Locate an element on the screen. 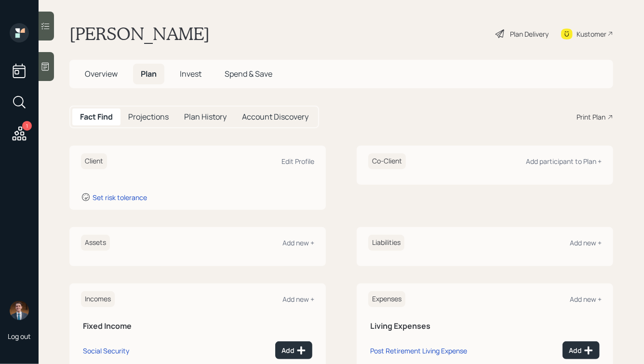 The height and width of the screenshot is (364, 644). h5: Living Expenses is located at coordinates (485, 326).